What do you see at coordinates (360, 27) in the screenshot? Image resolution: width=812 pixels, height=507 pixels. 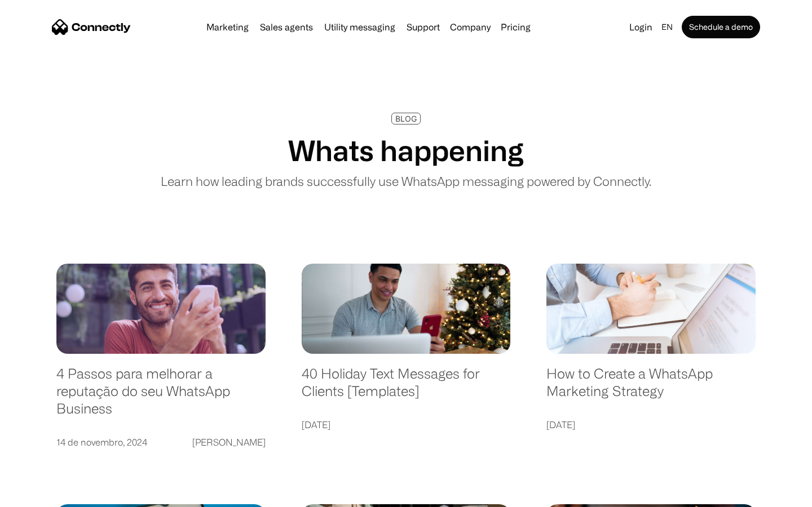 I see `a: Utility messaging` at bounding box center [360, 27].